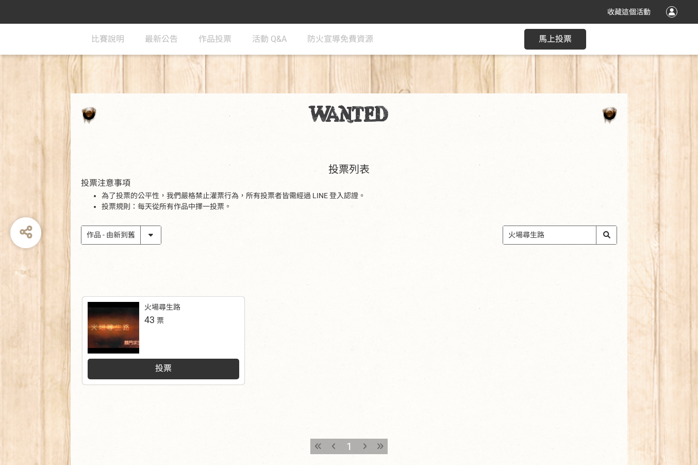  Describe the element at coordinates (349, 169) in the screenshot. I see `h1: 投票列表` at that location.